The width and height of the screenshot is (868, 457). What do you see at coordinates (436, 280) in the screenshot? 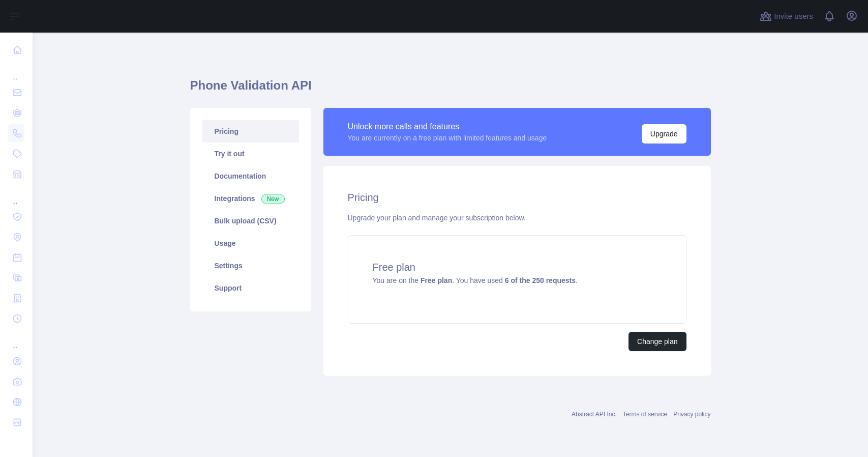
I see `strong: Free plan` at bounding box center [436, 280].